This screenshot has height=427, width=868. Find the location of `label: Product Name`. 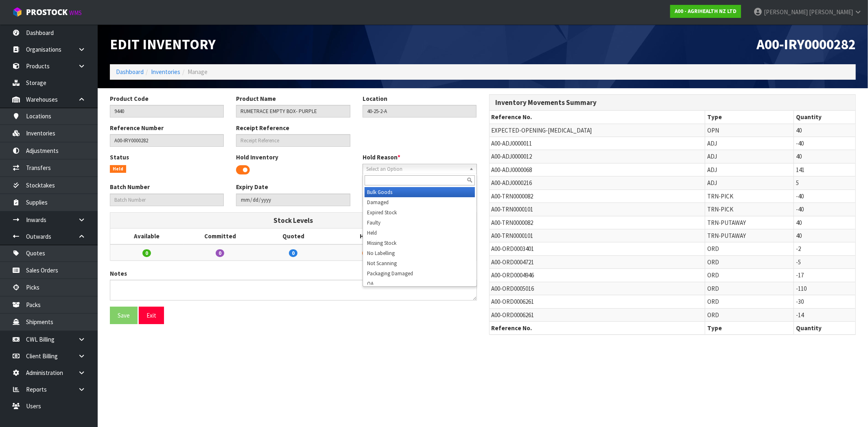

label: Product Name is located at coordinates (256, 99).